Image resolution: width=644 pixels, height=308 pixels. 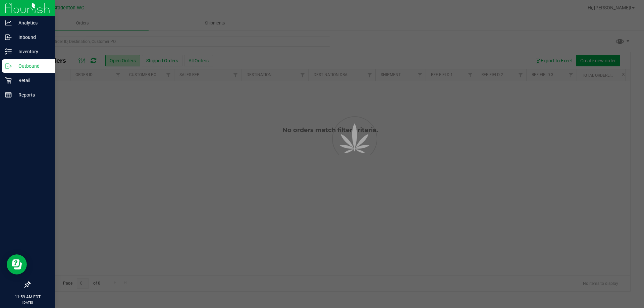 I want to click on inline-svg: Retail, so click(x=8, y=80).